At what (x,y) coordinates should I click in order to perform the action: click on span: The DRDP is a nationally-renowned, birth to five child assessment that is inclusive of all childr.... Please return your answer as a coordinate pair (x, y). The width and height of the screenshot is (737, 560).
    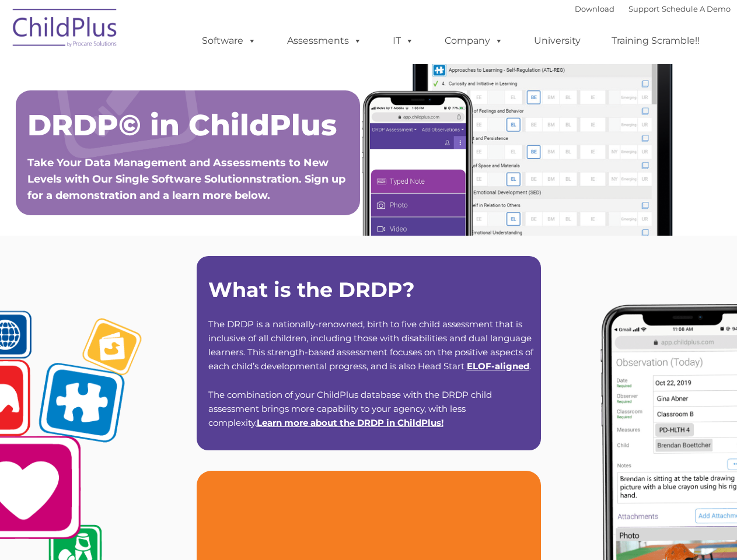
    Looking at the image, I should click on (371, 345).